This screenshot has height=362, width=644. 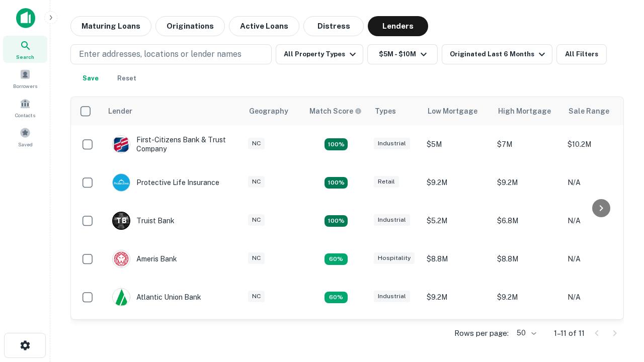 What do you see at coordinates (569, 333) in the screenshot?
I see `p: 1–11 of 11` at bounding box center [569, 333].